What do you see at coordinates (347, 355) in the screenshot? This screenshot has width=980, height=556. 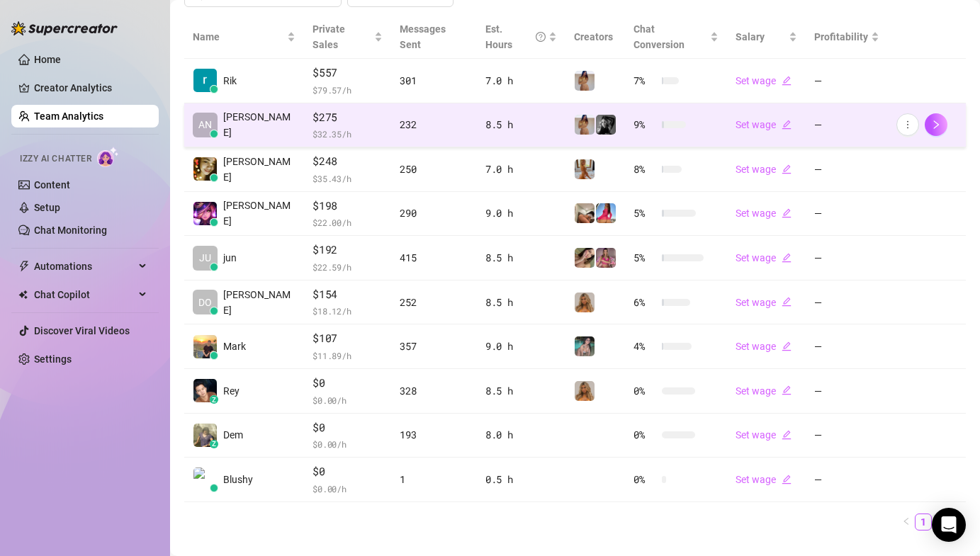 I see `span: $ 11.89 /h` at bounding box center [347, 355].